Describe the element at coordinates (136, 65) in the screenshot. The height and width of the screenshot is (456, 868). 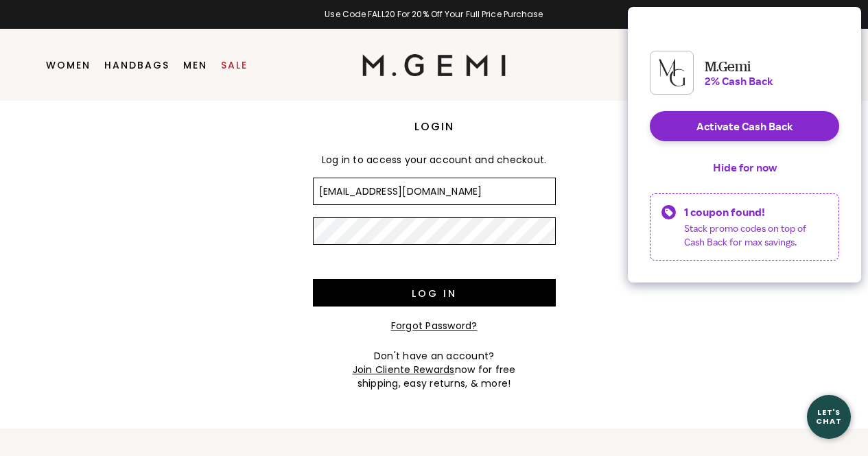
I see `a: Handbags` at that location.